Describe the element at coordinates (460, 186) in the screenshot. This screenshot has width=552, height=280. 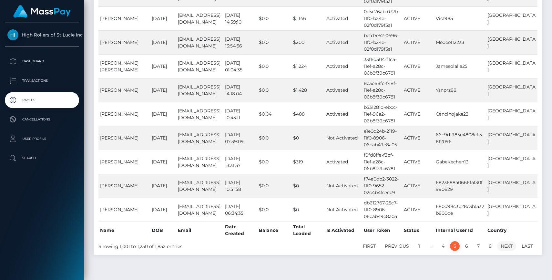
I see `td: 6823688a0666faf30f990629` at that location.